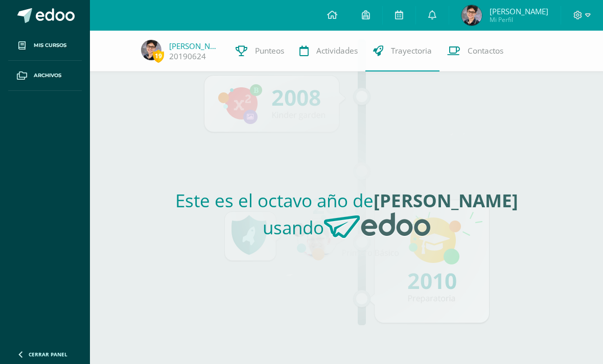 This screenshot has width=603, height=364. Describe the element at coordinates (45, 76) in the screenshot. I see `a: Archivos` at that location.